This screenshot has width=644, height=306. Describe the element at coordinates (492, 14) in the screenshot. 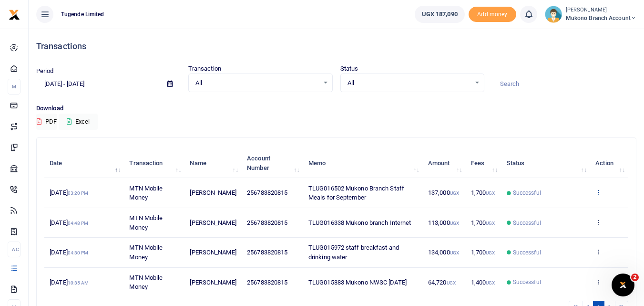

I see `span: Add money` at that location.